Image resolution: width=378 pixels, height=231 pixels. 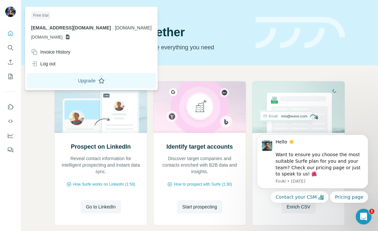 I want to click on button: Quick start, so click(x=10, y=33).